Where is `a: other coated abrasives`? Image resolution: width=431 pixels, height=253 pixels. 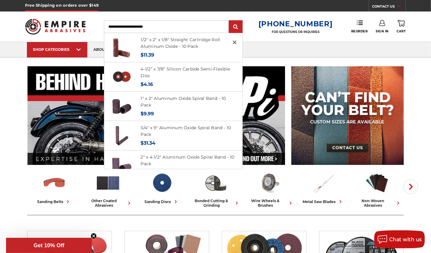 a: other coated abrasives is located at coordinates (108, 189).